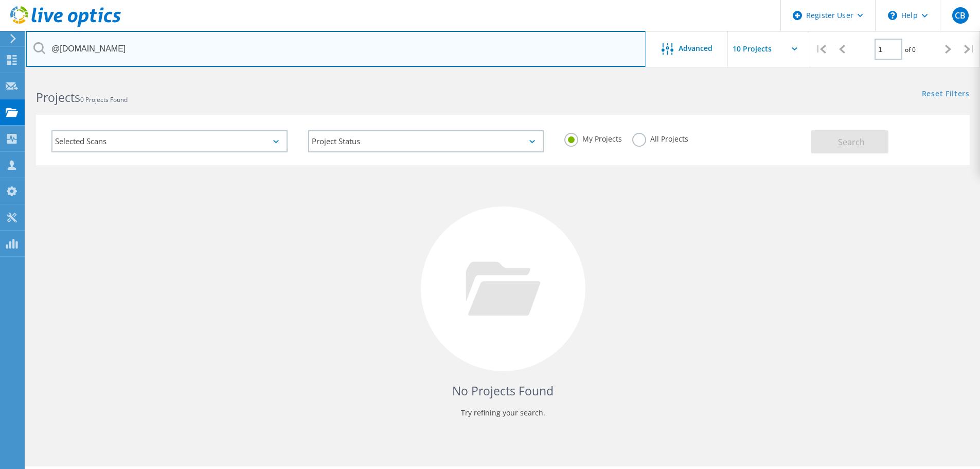 The width and height of the screenshot is (980, 469). I want to click on a: Live Optics Dashboard, so click(65, 25).